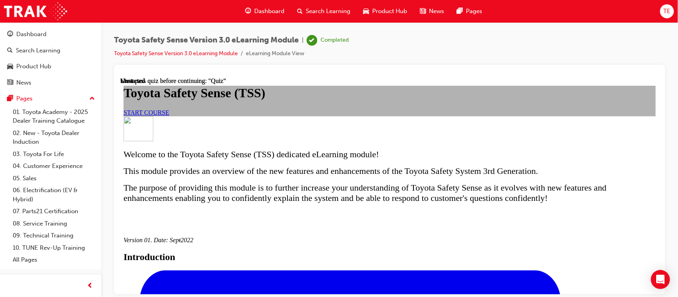 The height and width of the screenshot is (297, 678). What do you see at coordinates (54, 166) in the screenshot?
I see `a: 04. Customer Experience` at bounding box center [54, 166].